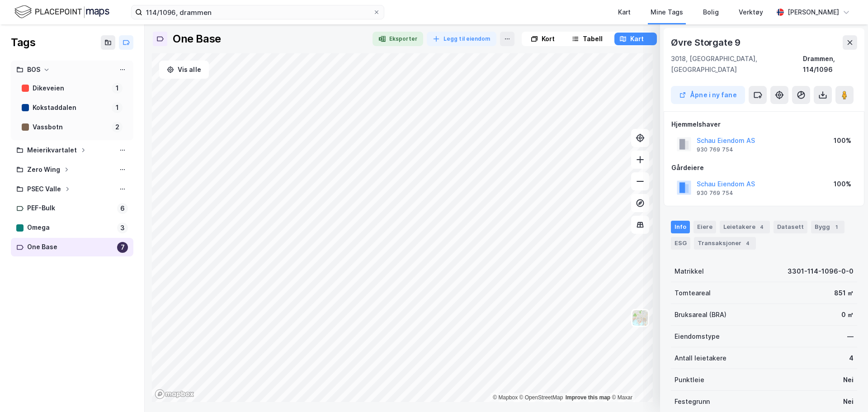 The height and width of the screenshot is (412, 868). Describe the element at coordinates (827, 227) in the screenshot. I see `div: Bygg` at that location.